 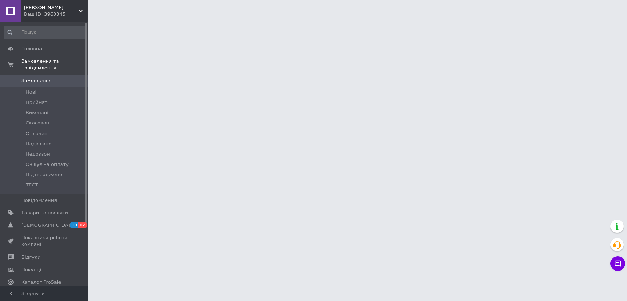 I want to click on span: Головна, so click(x=32, y=49).